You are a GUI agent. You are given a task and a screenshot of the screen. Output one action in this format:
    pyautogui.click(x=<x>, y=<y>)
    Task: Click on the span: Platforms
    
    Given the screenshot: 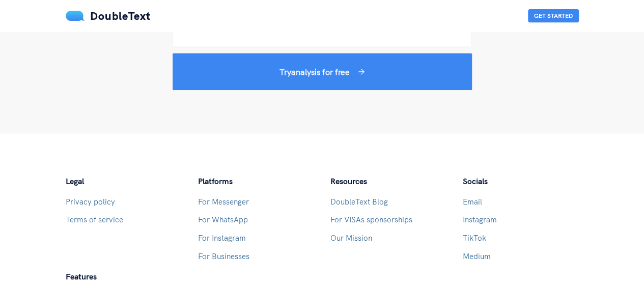 What is the action you would take?
    pyautogui.click(x=215, y=181)
    